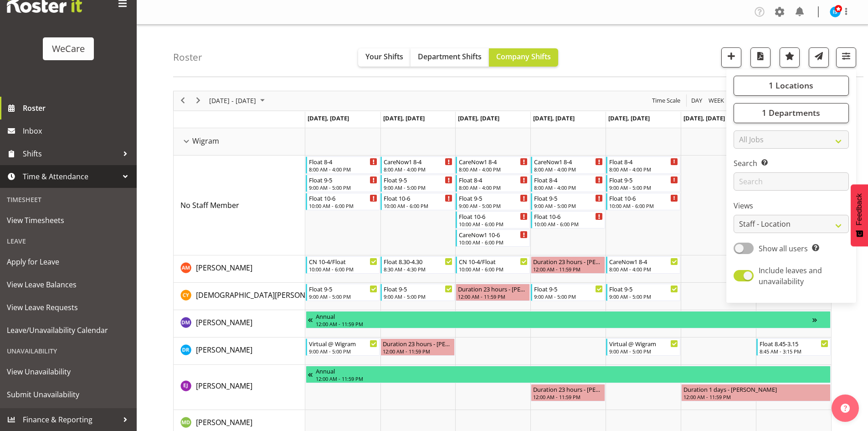 Image resolution: width=868 pixels, height=431 pixels. What do you see at coordinates (188, 57) in the screenshot?
I see `h4: Roster` at bounding box center [188, 57].